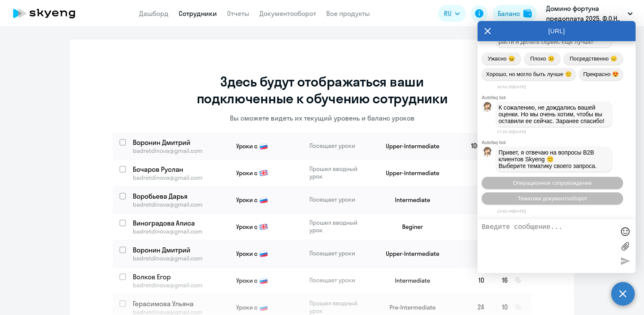 The image size is (644, 315). Describe the element at coordinates (197, 13) in the screenshot. I see `a: Сотрудники` at that location.